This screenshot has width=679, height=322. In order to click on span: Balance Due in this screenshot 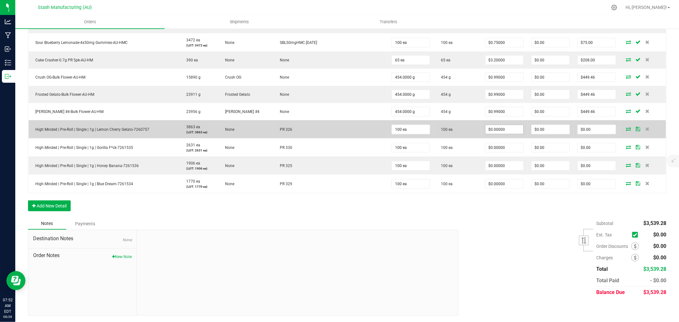, I will do `click(610, 292)`.